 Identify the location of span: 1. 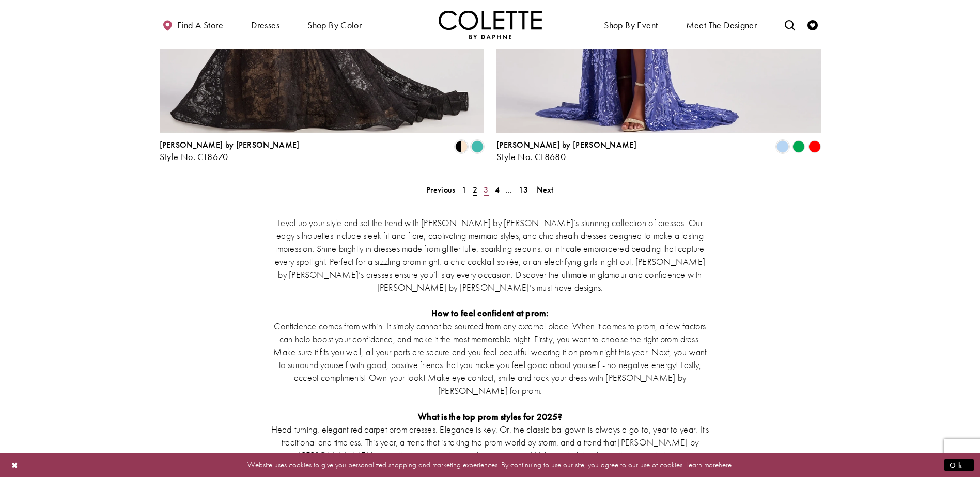
(464, 189).